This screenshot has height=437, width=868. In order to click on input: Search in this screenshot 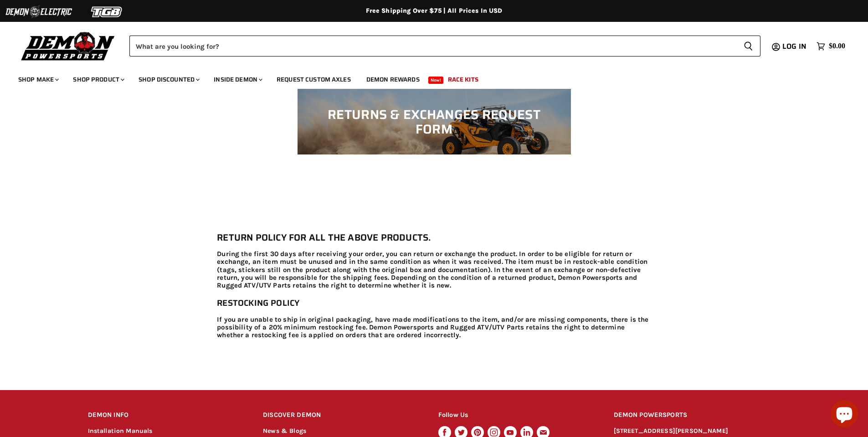, I will do `click(433, 46)`.